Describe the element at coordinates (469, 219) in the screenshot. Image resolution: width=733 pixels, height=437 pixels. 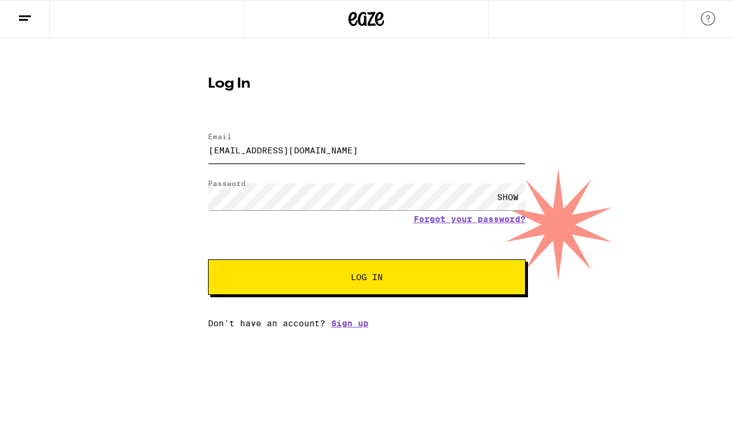
I see `a: Forgot your password?` at that location.